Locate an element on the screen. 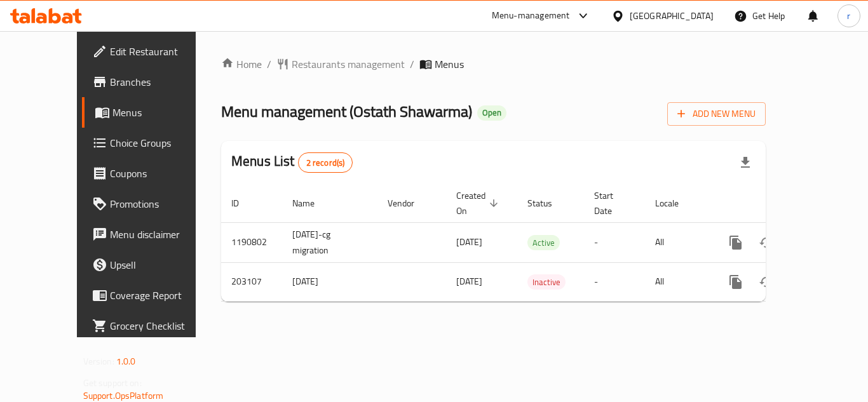 The image size is (868, 402). span: Coverage Report is located at coordinates (161, 296).